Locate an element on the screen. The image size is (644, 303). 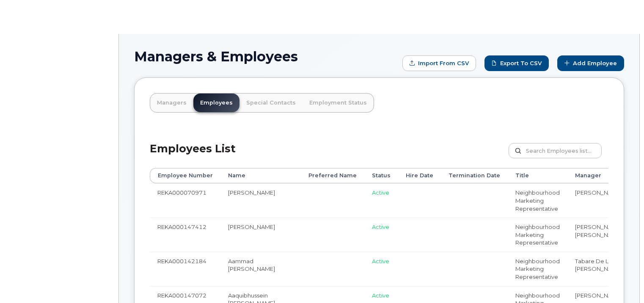
h1: Managers & Employees is located at coordinates (266, 56).